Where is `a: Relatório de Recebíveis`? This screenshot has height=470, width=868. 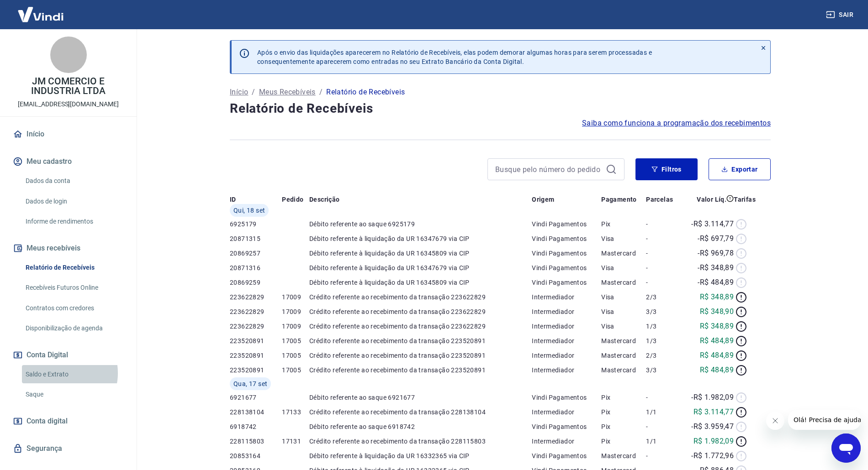 a: Relatório de Recebíveis is located at coordinates (74, 267).